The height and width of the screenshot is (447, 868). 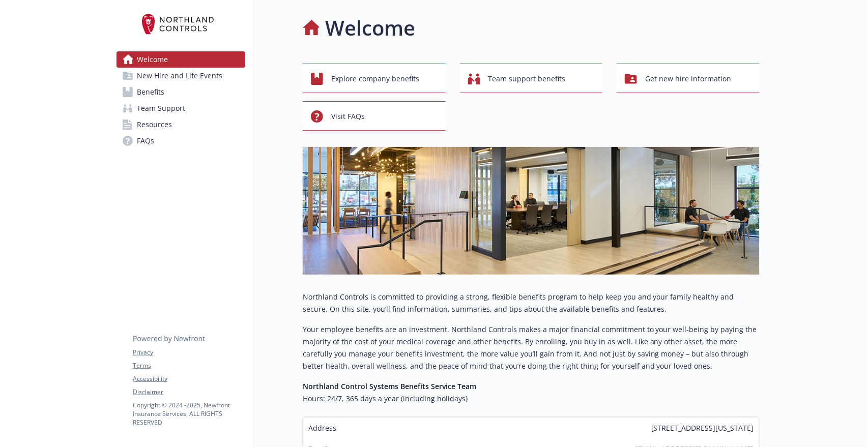 I want to click on span: FAQs, so click(x=146, y=141).